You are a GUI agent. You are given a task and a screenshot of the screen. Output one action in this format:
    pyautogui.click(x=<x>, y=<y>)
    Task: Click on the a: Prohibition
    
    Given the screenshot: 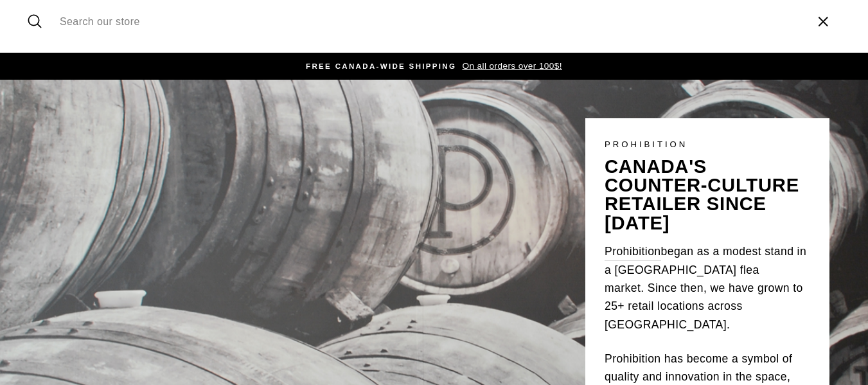 What is the action you would take?
    pyautogui.click(x=633, y=251)
    